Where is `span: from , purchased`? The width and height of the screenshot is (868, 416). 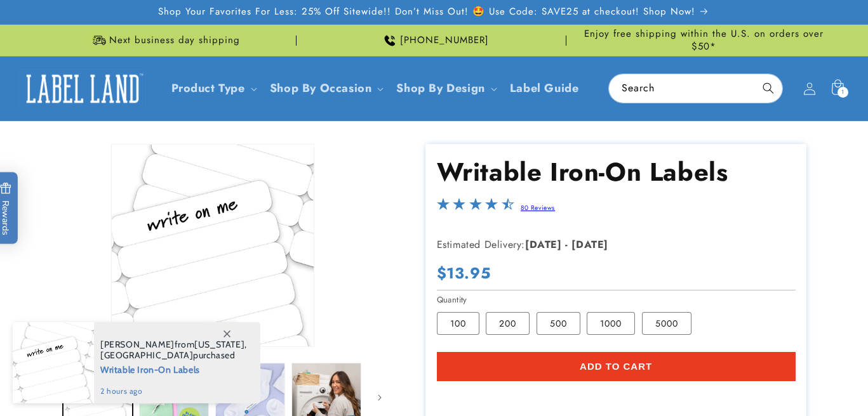 span: from , purchased is located at coordinates (174, 350).